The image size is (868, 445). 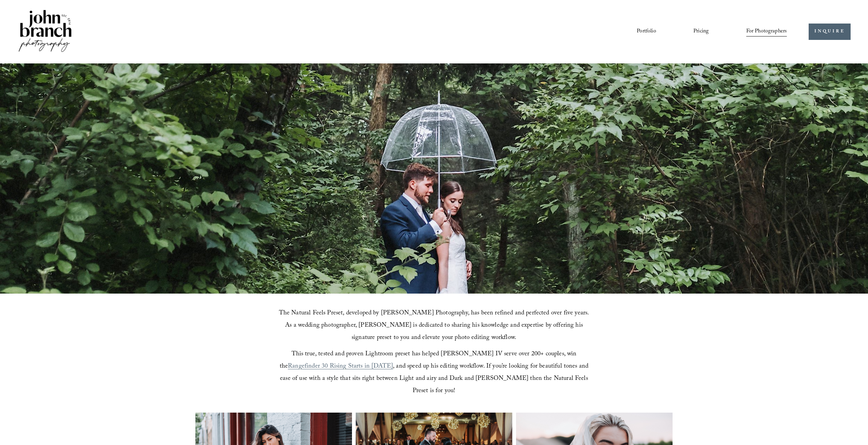 I want to click on a: folder dropdown, so click(x=766, y=32).